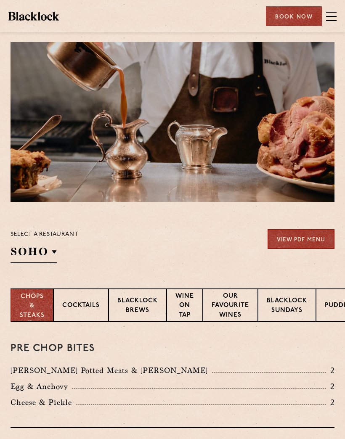  Describe the element at coordinates (43, 402) in the screenshot. I see `p: Cheese & Pickle` at that location.